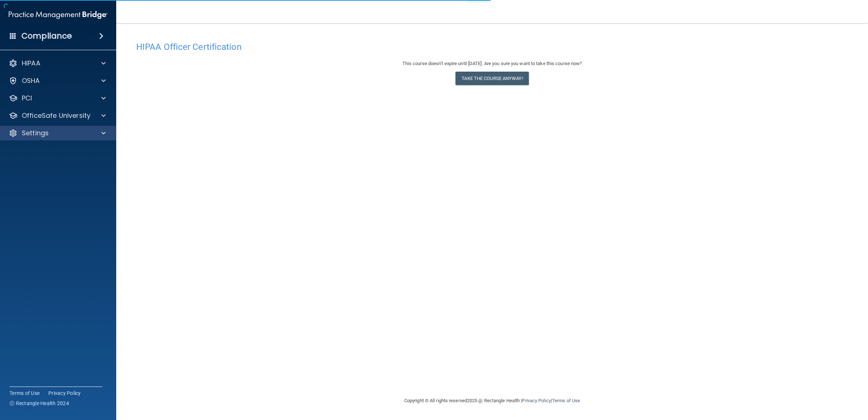  I want to click on p: HIPAA, so click(31, 63).